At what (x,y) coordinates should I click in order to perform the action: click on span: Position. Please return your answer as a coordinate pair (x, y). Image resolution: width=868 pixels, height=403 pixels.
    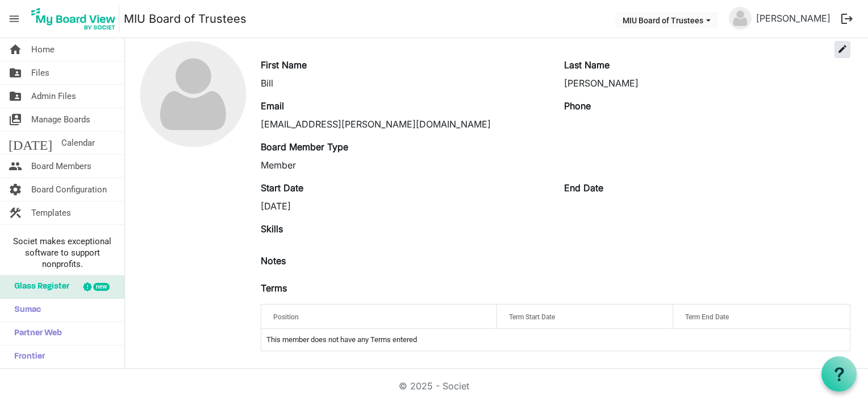
    Looking at the image, I should click on (286, 317).